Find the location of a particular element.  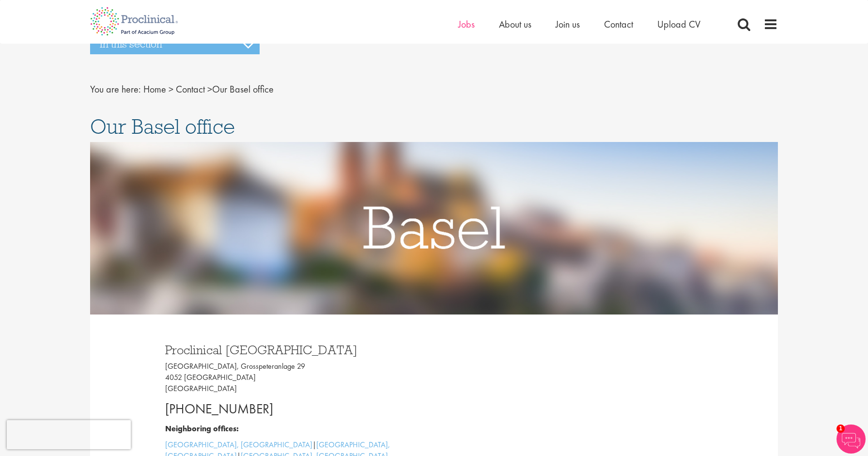

span: Upload CV is located at coordinates (678, 24).